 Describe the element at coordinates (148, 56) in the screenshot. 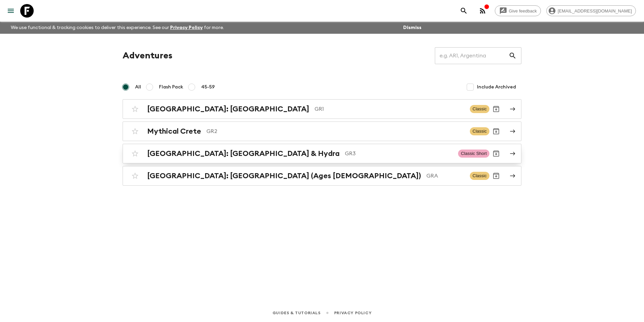

I see `h1: Adventures` at that location.